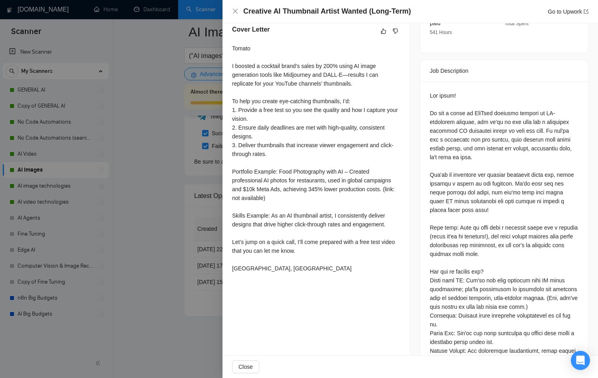 The image size is (598, 378). I want to click on button: dislike, so click(396, 31).